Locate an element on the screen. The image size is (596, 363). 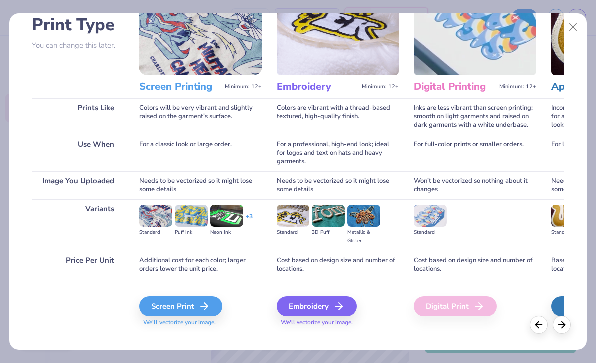
img: Metallic & Glitter is located at coordinates (364, 216).